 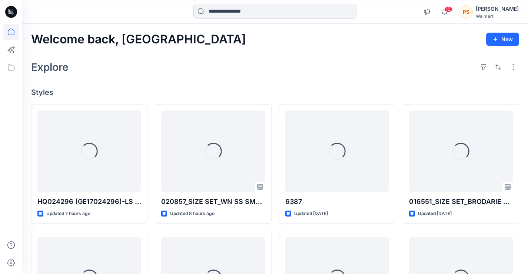 I want to click on p: Updated 7 hours ago, so click(x=68, y=213).